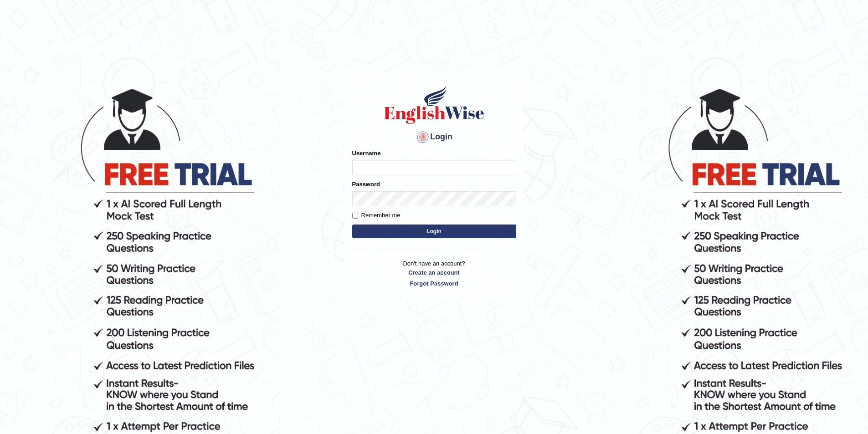  Describe the element at coordinates (434, 284) in the screenshot. I see `a: Forgot Password` at that location.